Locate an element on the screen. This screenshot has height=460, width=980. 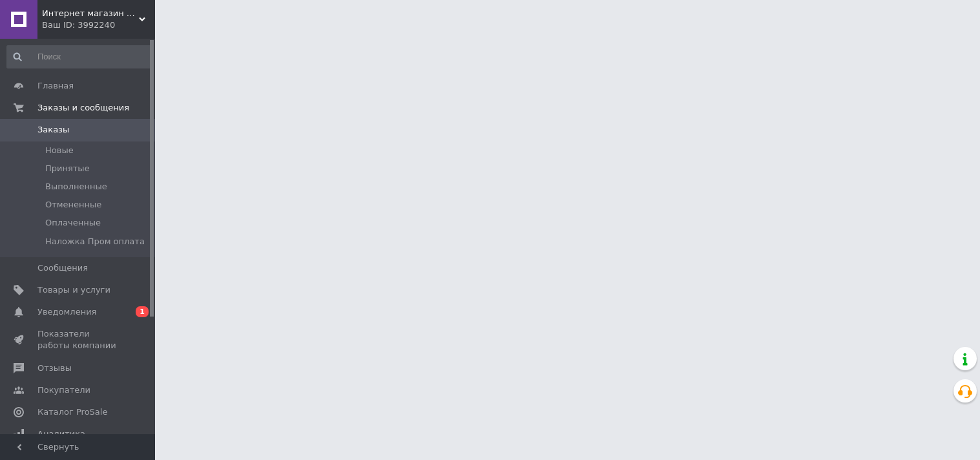
div: Ваш ID: 3992240 is located at coordinates (98, 25).